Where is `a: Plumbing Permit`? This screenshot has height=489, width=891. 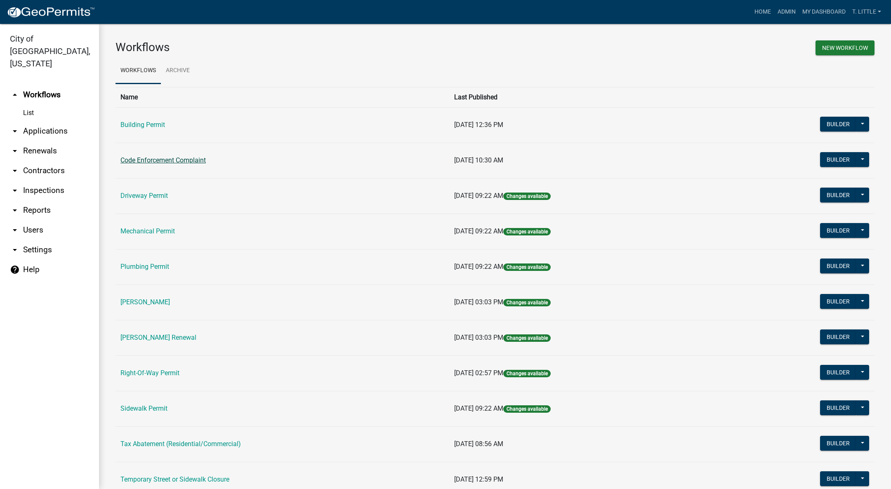 a: Plumbing Permit is located at coordinates (145, 266).